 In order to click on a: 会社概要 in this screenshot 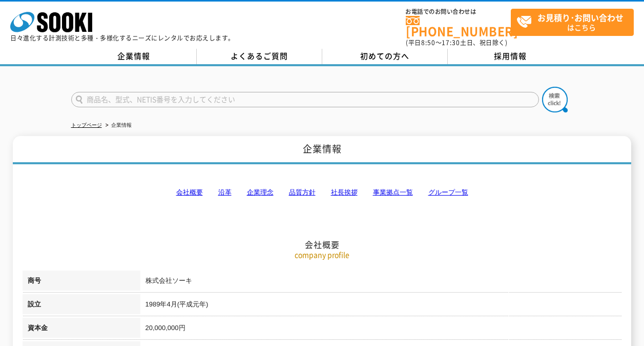, I will do `click(190, 192)`.